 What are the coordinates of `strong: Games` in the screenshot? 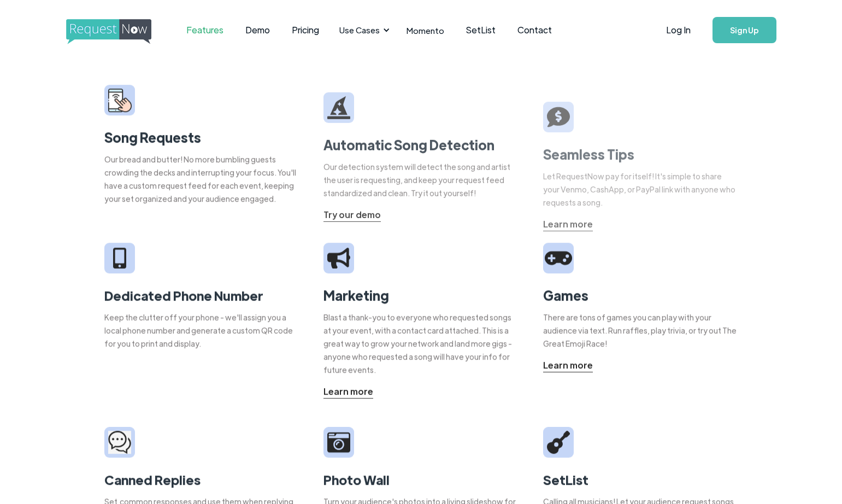 It's located at (565, 294).